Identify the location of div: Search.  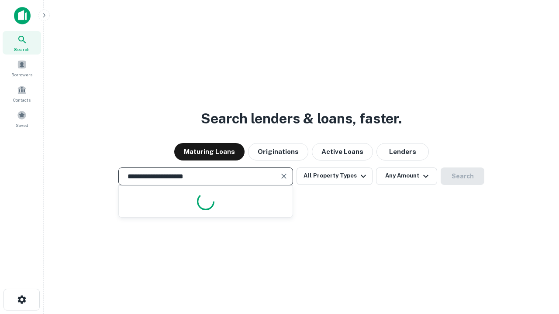
(22, 43).